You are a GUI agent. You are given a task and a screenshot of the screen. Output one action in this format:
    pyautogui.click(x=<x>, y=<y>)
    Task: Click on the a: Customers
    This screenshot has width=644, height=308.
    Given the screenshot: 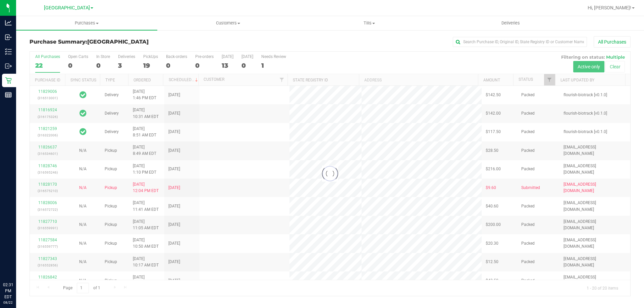 What is the action you would take?
    pyautogui.click(x=227, y=23)
    